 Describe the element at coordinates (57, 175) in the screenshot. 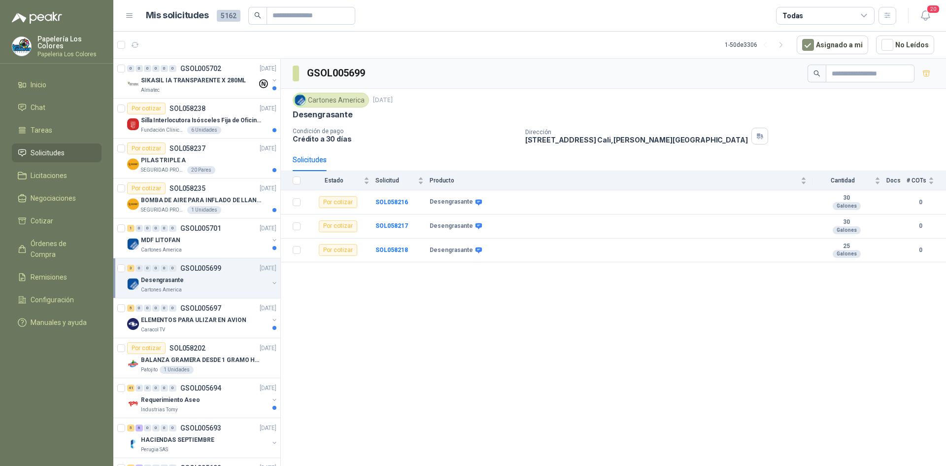

I see `a: Licitaciones` at that location.